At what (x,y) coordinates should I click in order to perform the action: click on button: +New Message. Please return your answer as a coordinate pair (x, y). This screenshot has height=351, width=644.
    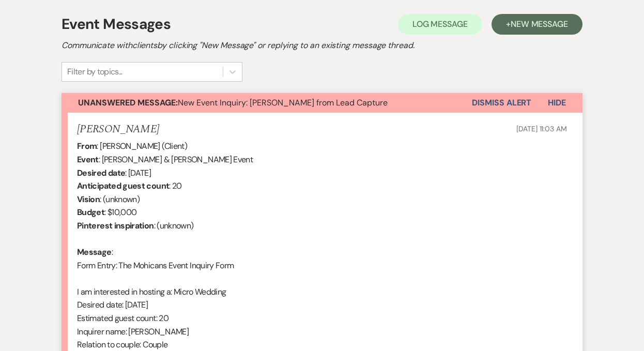
    Looking at the image, I should click on (536, 24).